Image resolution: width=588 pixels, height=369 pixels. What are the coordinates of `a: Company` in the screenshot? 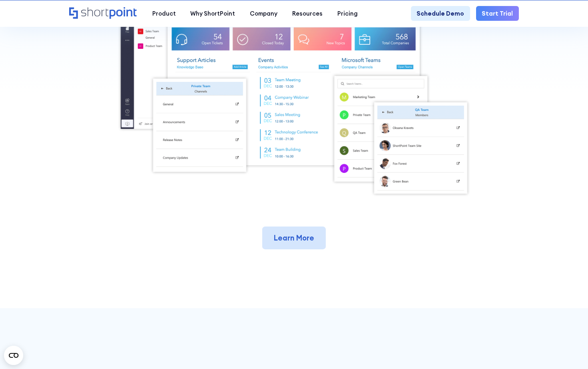 It's located at (264, 13).